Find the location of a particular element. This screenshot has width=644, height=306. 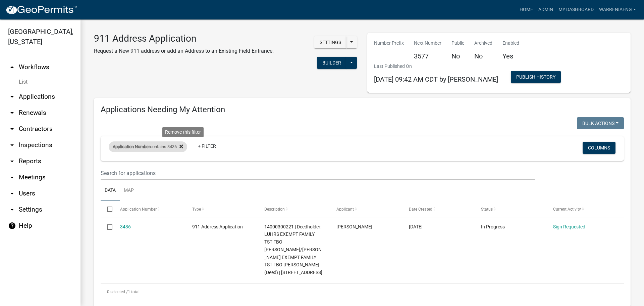

a: + Filter is located at coordinates (207, 146).